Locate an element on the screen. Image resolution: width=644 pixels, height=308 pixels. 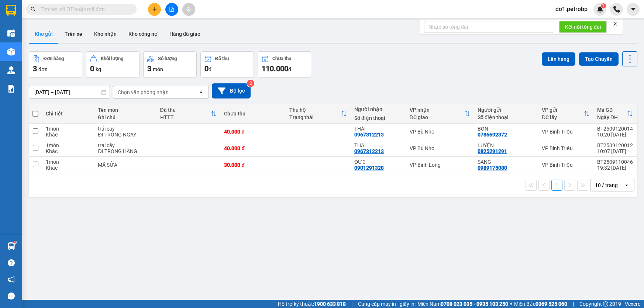
span: close is located at coordinates (615, 24).